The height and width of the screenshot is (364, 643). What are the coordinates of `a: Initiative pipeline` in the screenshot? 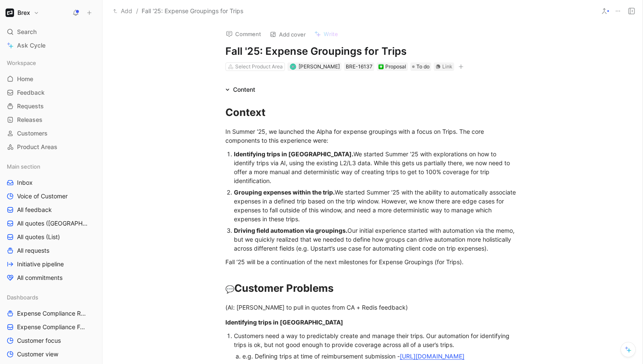 It's located at (51, 264).